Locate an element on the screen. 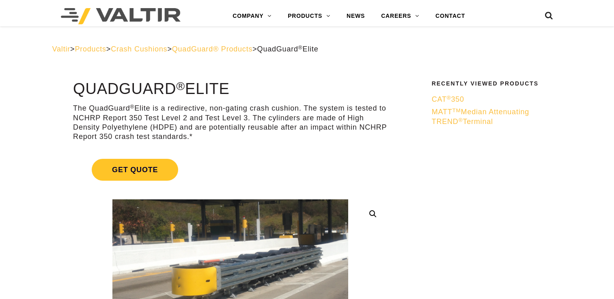 This screenshot has height=299, width=614. a: Get Quote is located at coordinates (230, 170).